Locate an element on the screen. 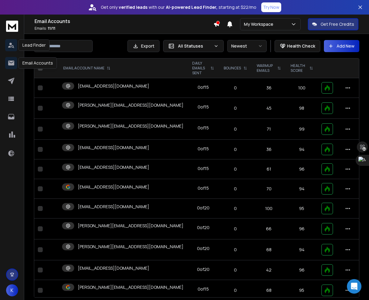 This screenshot has width=369, height=300. button: K is located at coordinates (12, 290).